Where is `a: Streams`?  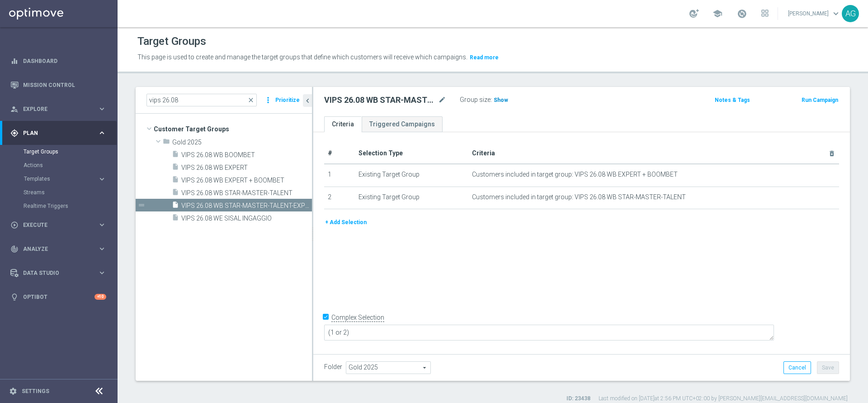 a: Streams is located at coordinates (58, 192).